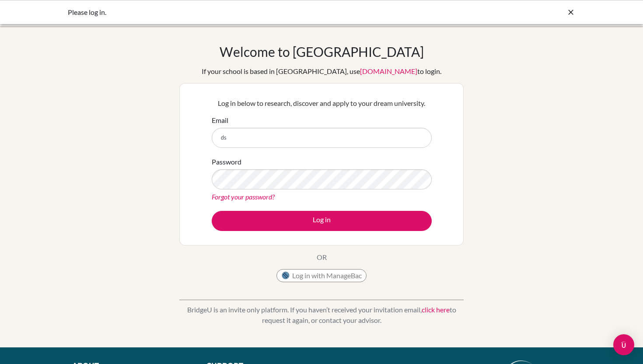 The image size is (643, 364). I want to click on button: Log in with ManageBac, so click(322, 276).